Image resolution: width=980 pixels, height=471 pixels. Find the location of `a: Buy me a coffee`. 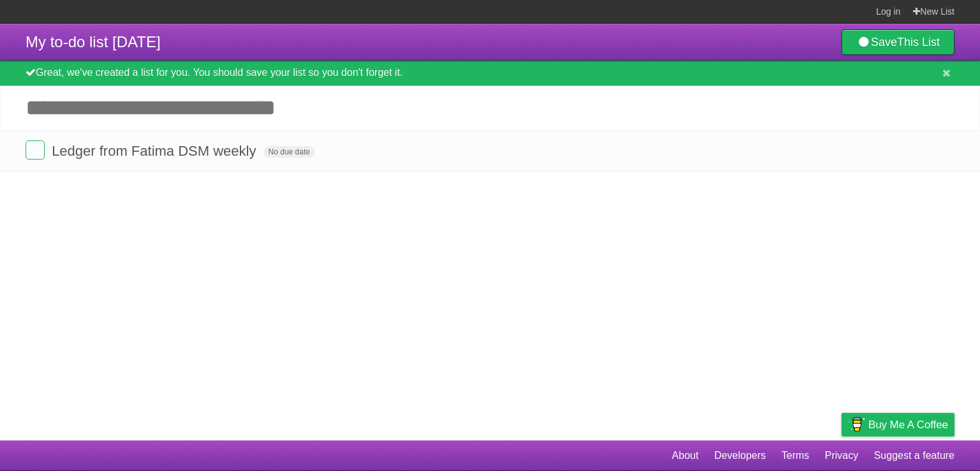

a: Buy me a coffee is located at coordinates (898, 424).